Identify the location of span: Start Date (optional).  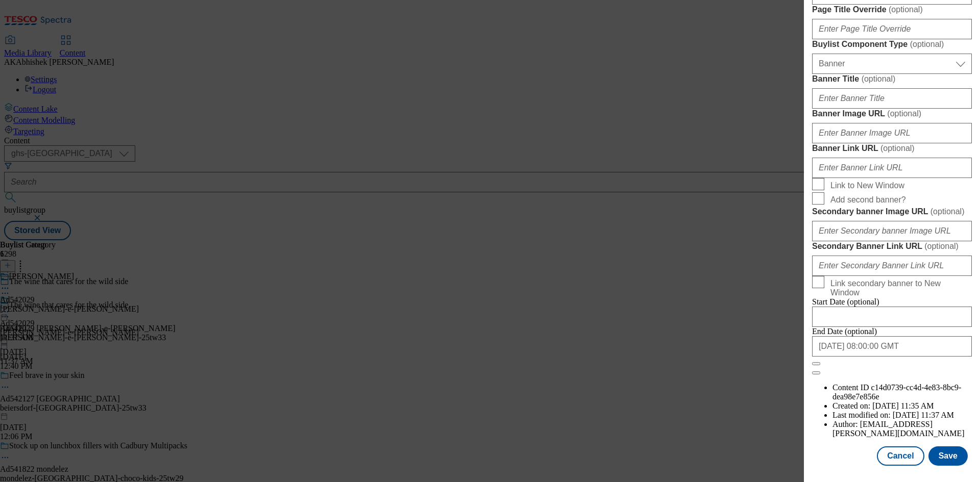
(845, 301).